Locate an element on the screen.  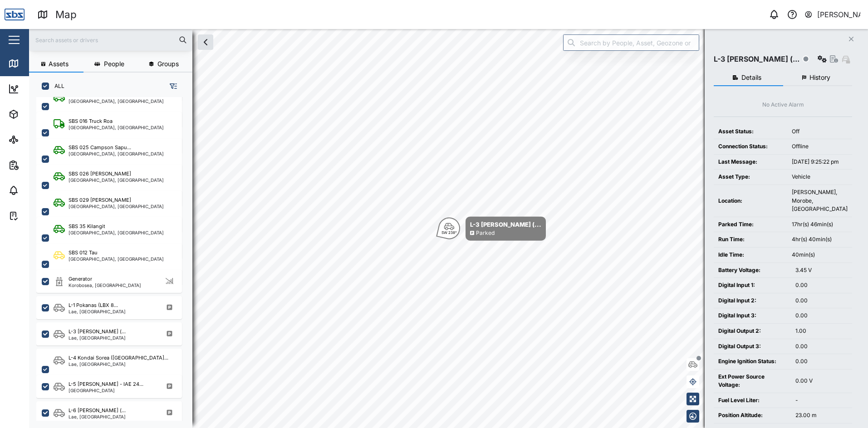
div: 0.00 V is located at coordinates (821, 381).